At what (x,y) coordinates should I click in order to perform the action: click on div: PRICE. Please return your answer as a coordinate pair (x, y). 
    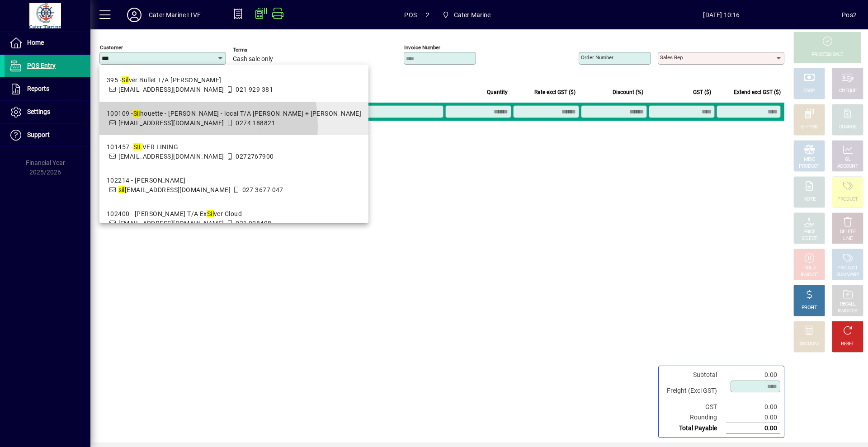
    Looking at the image, I should click on (809, 232).